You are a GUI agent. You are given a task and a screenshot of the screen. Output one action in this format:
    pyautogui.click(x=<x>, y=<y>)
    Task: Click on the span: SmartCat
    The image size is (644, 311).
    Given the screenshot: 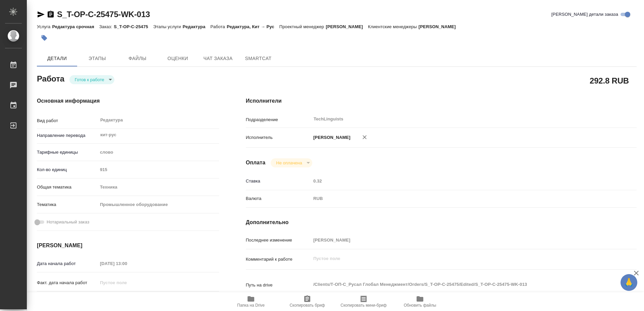 What is the action you would take?
    pyautogui.click(x=258, y=58)
    